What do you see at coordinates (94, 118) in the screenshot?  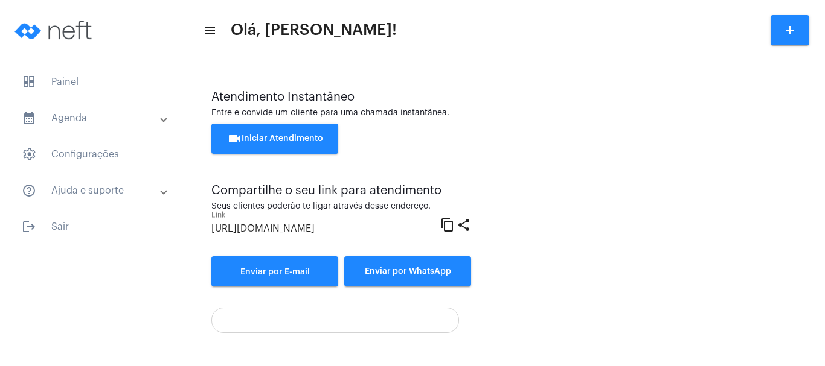 I see `mat-expansion-panel-header: sidenav iconAgenda` at bounding box center [94, 118].